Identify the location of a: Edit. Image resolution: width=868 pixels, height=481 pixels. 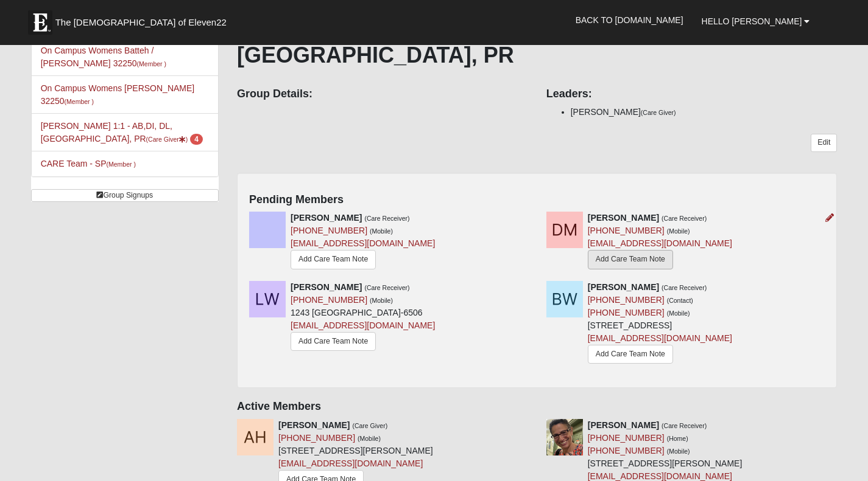
(823, 142).